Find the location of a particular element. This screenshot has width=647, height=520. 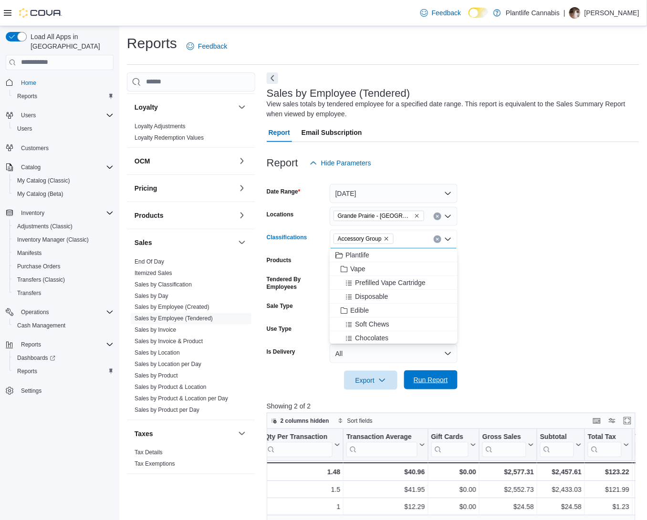

a: Home is located at coordinates (29, 83).